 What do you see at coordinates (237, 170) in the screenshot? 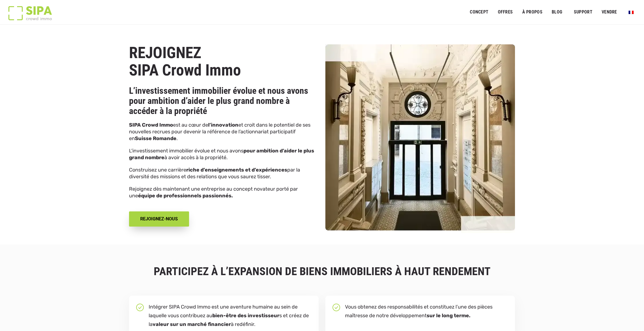
I see `strong: riche d’enseignements et d’expériences` at bounding box center [237, 170].